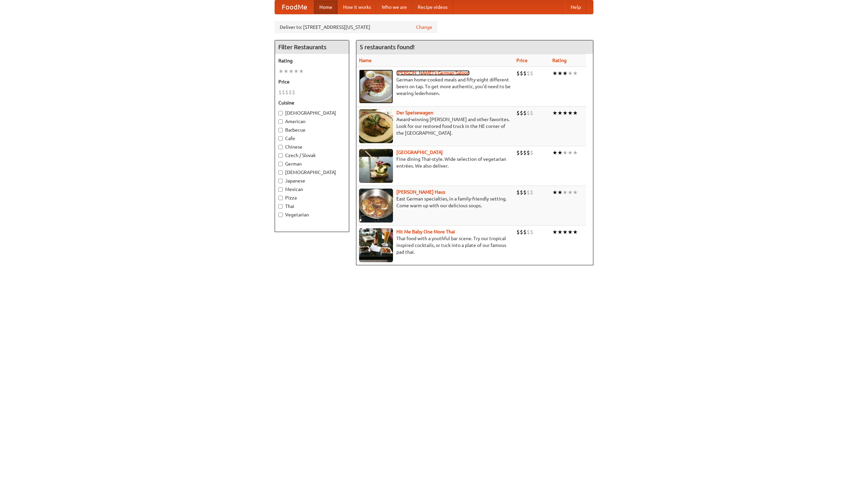 This screenshot has height=480, width=868. Describe the element at coordinates (388, 47) in the screenshot. I see `ng-pluralize: 5 restaurants found!` at that location.